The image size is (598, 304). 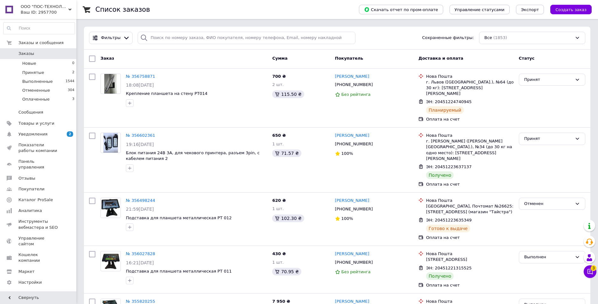 I want to click on span: 100%, so click(x=347, y=153).